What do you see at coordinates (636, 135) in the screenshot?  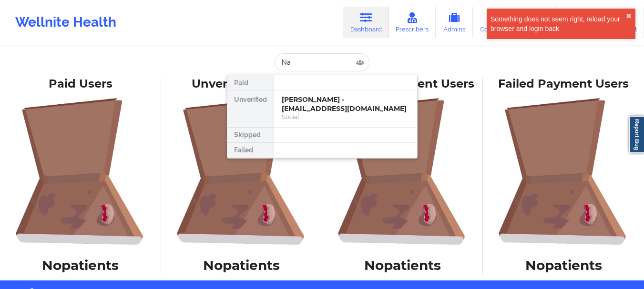 I see `a: Report Bug` at bounding box center [636, 135].